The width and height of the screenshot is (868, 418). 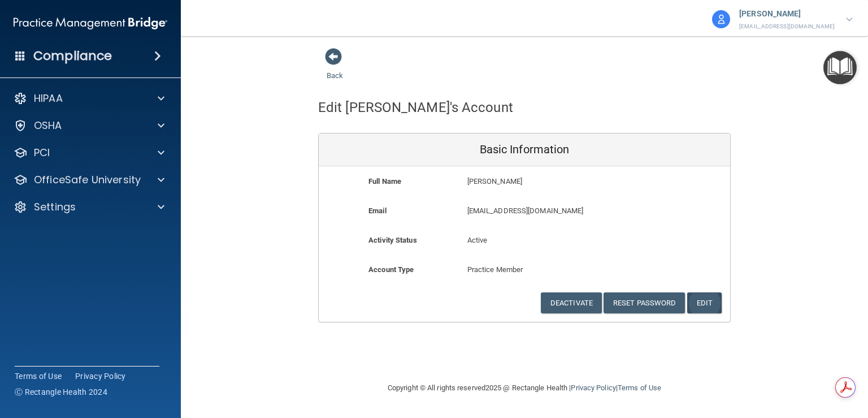 What do you see at coordinates (48, 125) in the screenshot?
I see `p: OSHA` at bounding box center [48, 125].